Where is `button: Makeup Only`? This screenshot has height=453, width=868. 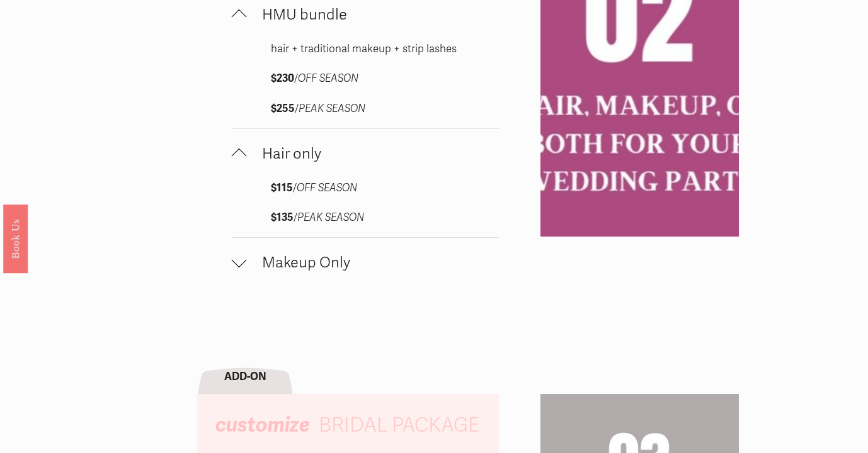
button: Makeup Only is located at coordinates (365, 263).